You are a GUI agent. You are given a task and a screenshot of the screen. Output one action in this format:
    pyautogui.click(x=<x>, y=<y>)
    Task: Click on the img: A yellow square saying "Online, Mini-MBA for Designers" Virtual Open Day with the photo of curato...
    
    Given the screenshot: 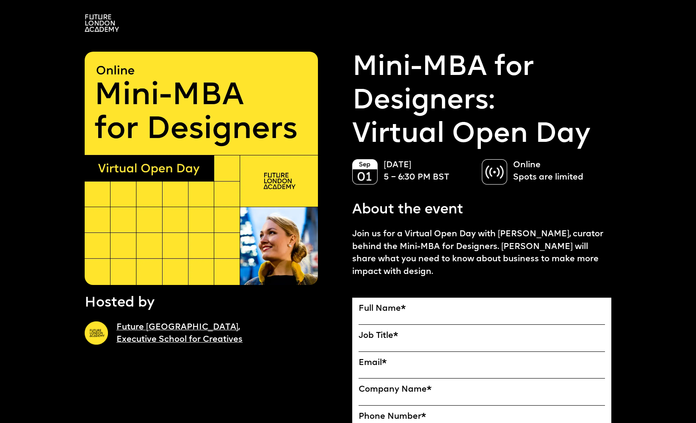 What is the action you would take?
    pyautogui.click(x=201, y=168)
    